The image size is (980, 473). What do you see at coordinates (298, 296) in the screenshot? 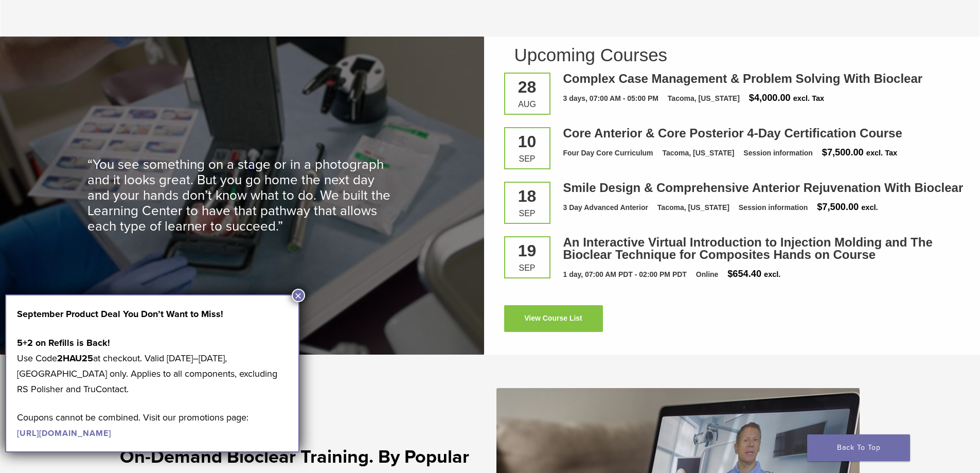
I see `button: Close` at bounding box center [298, 296].